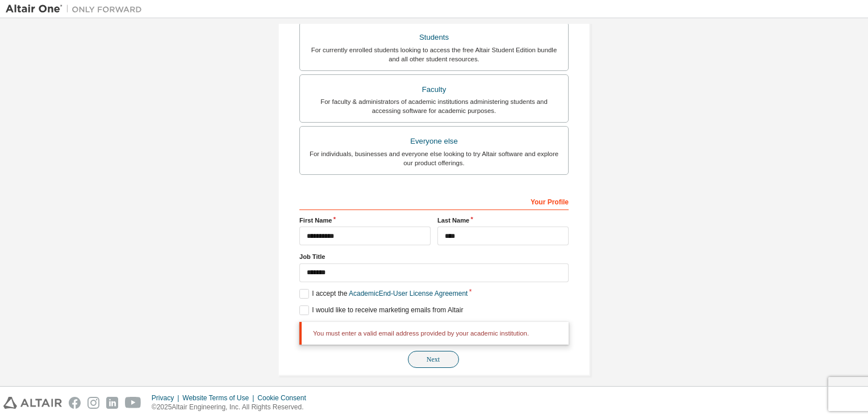 This screenshot has width=868, height=419. I want to click on div: For currently enrolled students looking to access the free Altair Student Edition bundle and all ..., so click(434, 54).